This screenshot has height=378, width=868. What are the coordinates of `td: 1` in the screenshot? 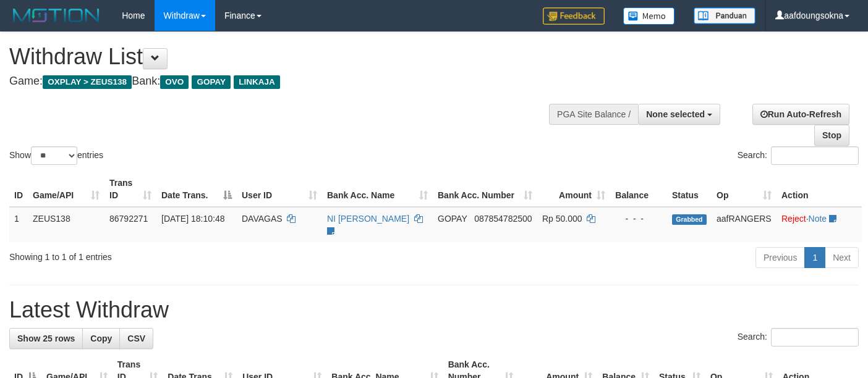 It's located at (19, 224).